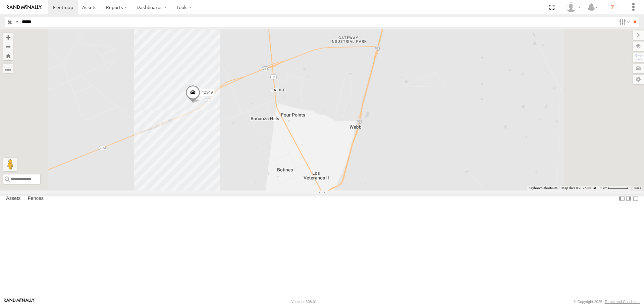 This screenshot has height=305, width=644. Describe the element at coordinates (17, 22) in the screenshot. I see `label: Search Query` at that location.